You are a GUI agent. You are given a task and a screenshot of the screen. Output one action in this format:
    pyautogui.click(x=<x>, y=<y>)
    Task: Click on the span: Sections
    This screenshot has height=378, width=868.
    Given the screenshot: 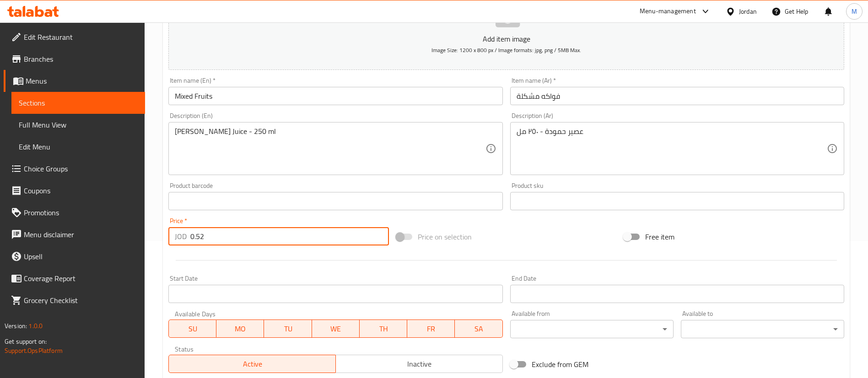 What is the action you would take?
    pyautogui.click(x=78, y=103)
    